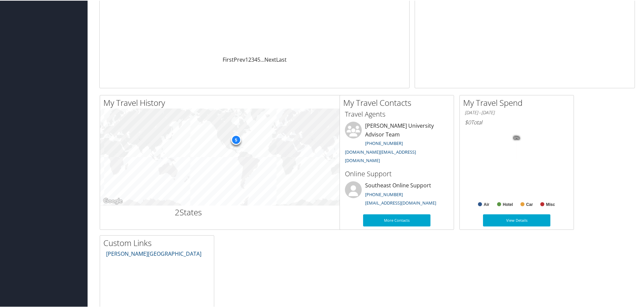 Image resolution: width=644 pixels, height=307 pixels. I want to click on h2: States, so click(189, 211).